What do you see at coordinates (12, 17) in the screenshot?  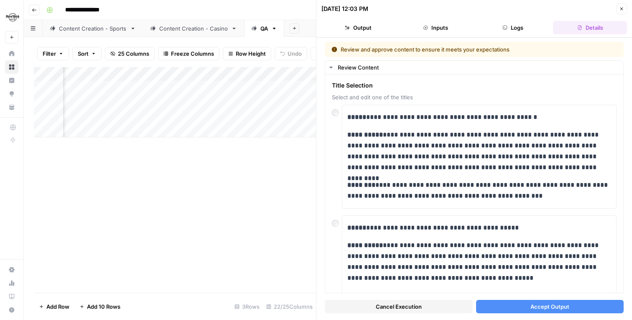 I see `button: Workspace: Hard Rock Digital` at bounding box center [12, 17].